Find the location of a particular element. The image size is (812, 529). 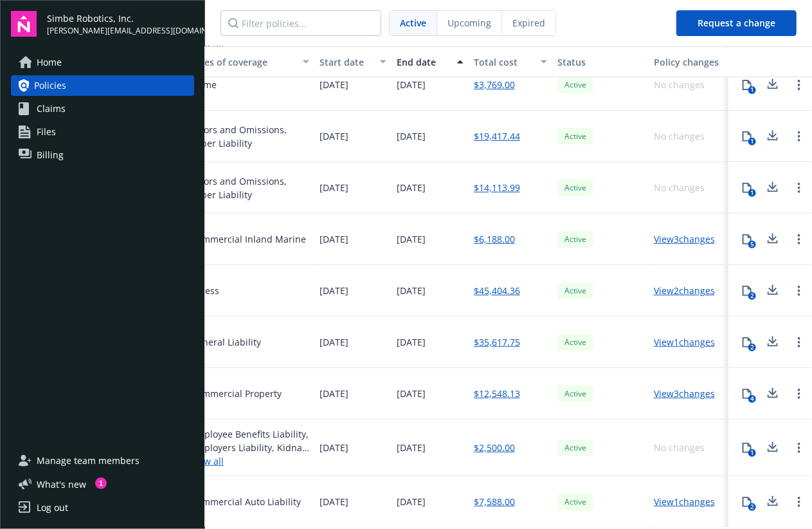

div: Errors and Omissions, Cyber Liability is located at coordinates (251, 137).